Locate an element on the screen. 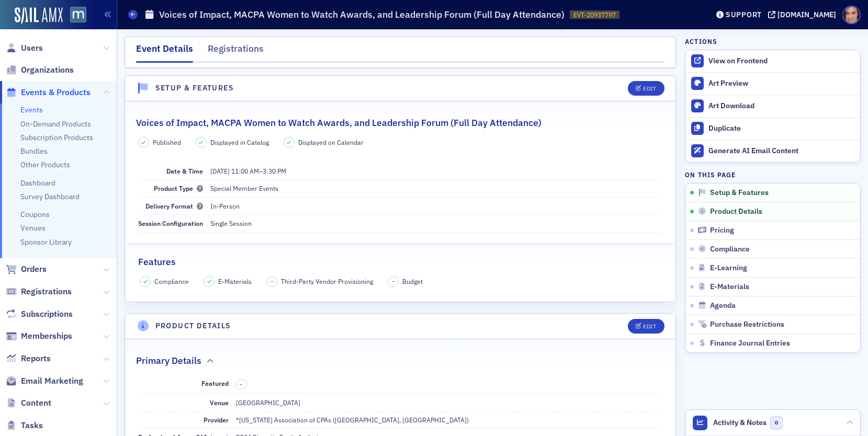 Image resolution: width=868 pixels, height=436 pixels. span: Provider is located at coordinates (216, 420).